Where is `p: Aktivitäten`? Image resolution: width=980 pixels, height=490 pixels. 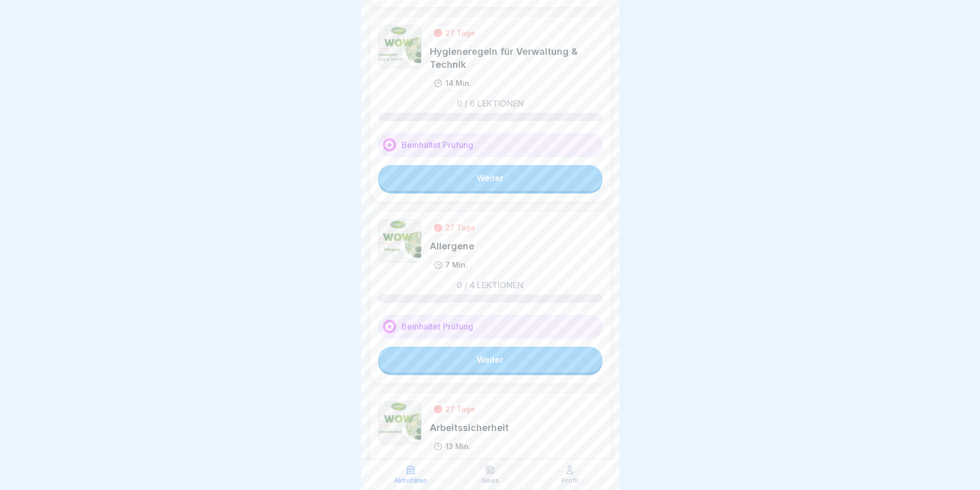
p: Aktivitäten is located at coordinates (410, 480).